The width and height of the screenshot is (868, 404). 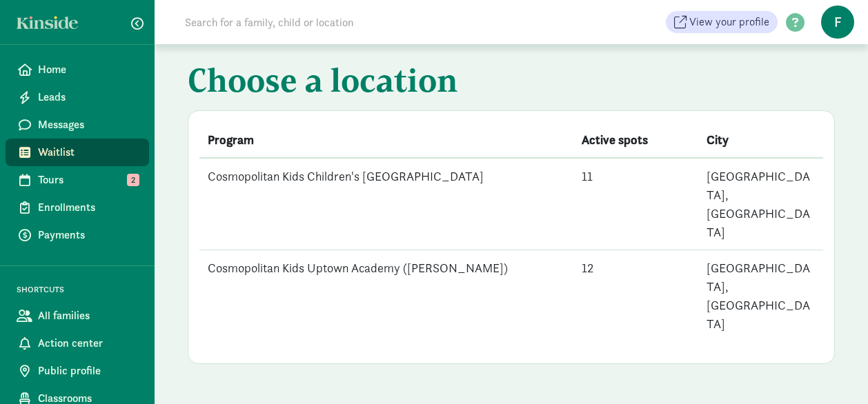 What do you see at coordinates (78, 343) in the screenshot?
I see `a: Action center` at bounding box center [78, 343].